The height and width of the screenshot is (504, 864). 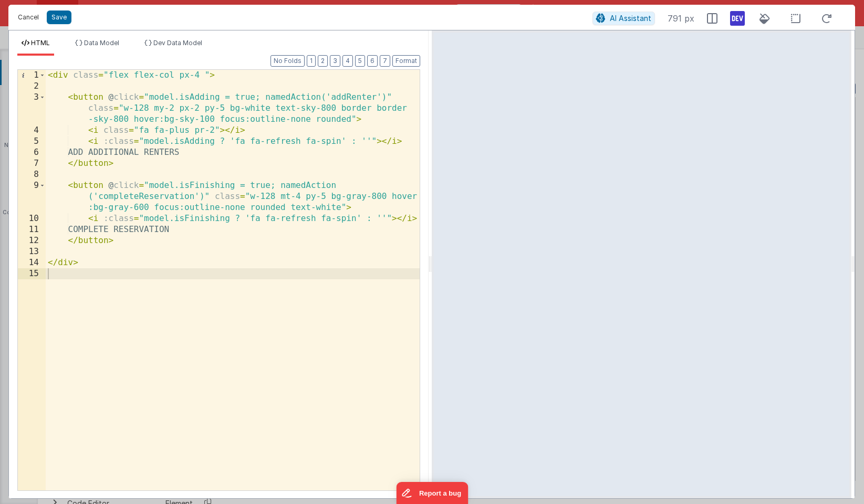 I want to click on button: 6, so click(x=372, y=61).